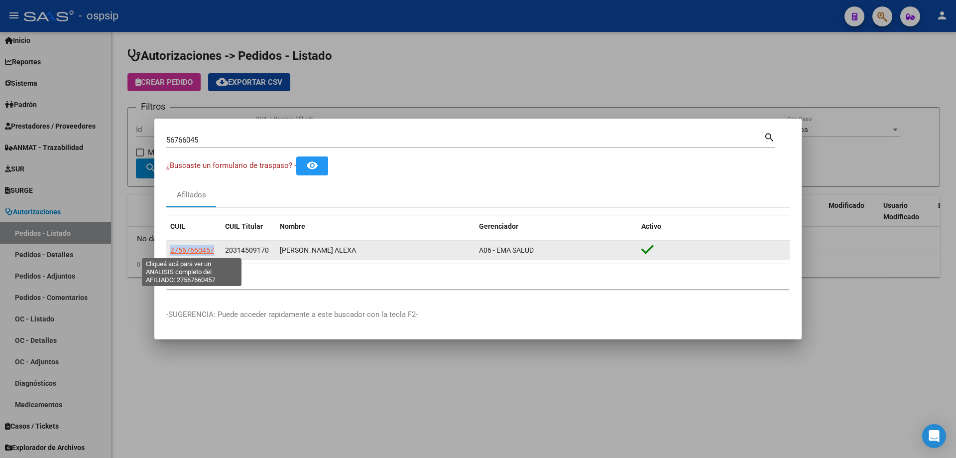 The height and width of the screenshot is (458, 956). Describe the element at coordinates (507, 250) in the screenshot. I see `span: A06 - EMA SALUD` at that location.